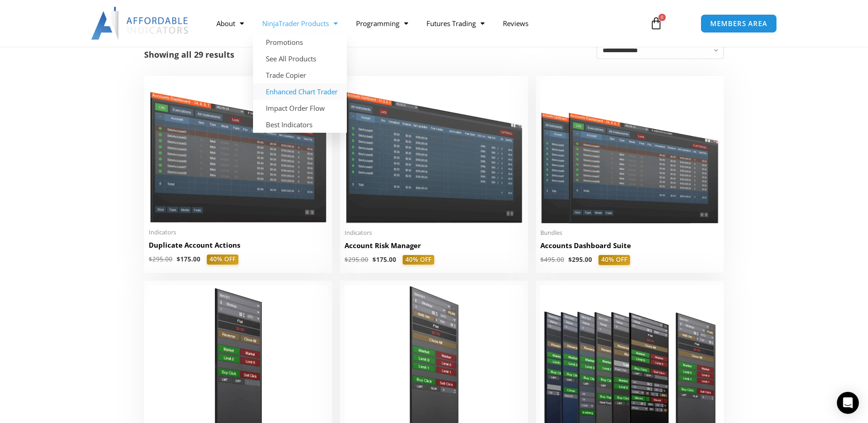 The width and height of the screenshot is (868, 423). What do you see at coordinates (847, 402) in the screenshot?
I see `div: Open Intercom Messenger` at bounding box center [847, 402].